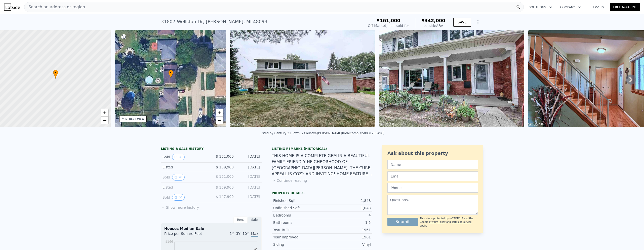 The image size is (644, 250). Describe the element at coordinates (297, 244) in the screenshot. I see `div: Siding` at that location.